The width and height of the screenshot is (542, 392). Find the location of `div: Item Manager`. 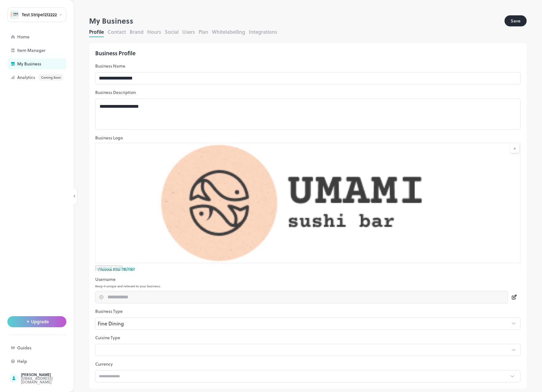

div: Item Manager is located at coordinates (48, 50).